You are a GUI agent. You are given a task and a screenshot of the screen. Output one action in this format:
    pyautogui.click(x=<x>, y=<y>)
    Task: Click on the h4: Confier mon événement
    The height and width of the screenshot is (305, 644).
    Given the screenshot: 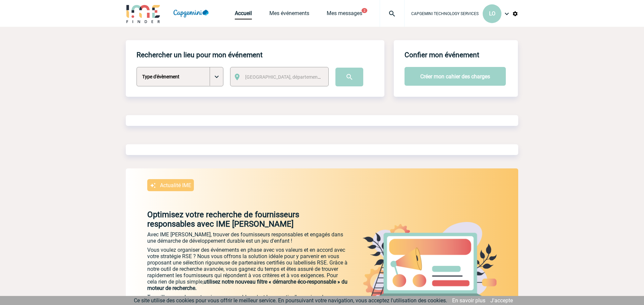 What is the action you would take?
    pyautogui.click(x=441, y=55)
    